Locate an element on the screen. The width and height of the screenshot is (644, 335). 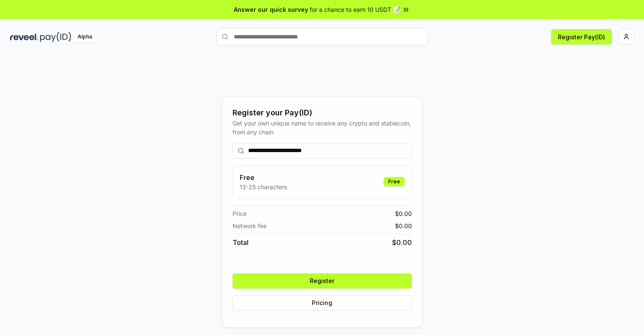
div: Get your own unique name to receive any crypto and stablecoin, from any chain is located at coordinates (322, 127).